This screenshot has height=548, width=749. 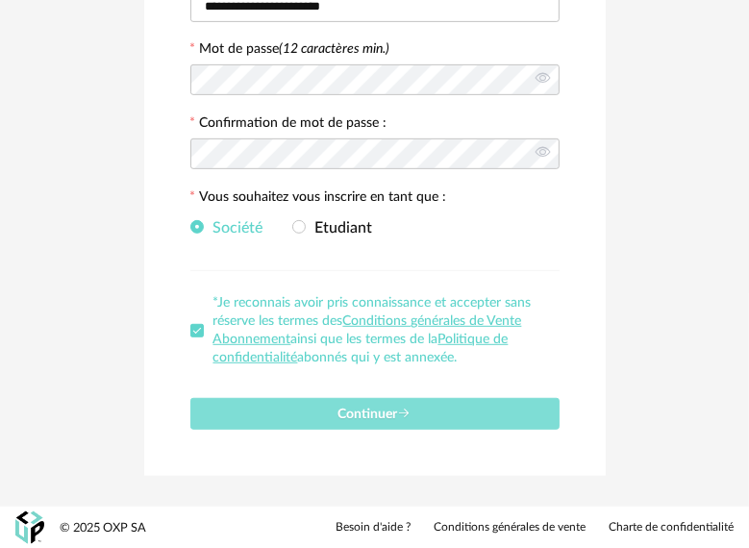 I want to click on a: Besoin d'aide ?, so click(x=373, y=528).